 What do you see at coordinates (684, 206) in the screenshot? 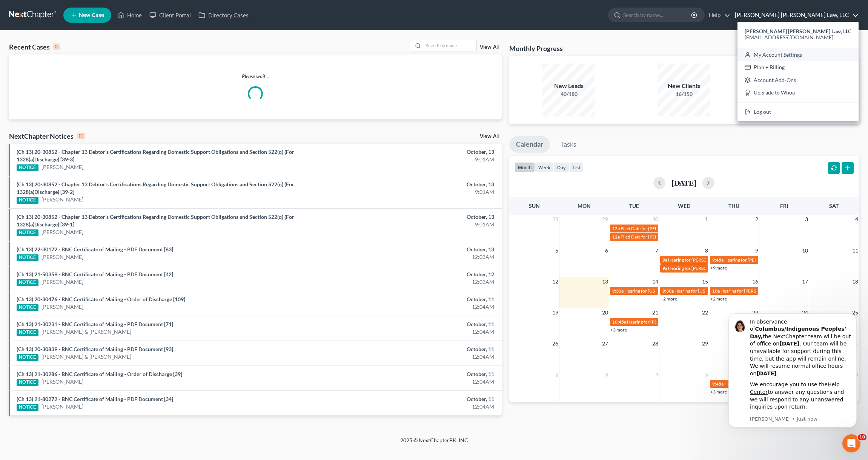
I see `span: Wed` at bounding box center [684, 206].